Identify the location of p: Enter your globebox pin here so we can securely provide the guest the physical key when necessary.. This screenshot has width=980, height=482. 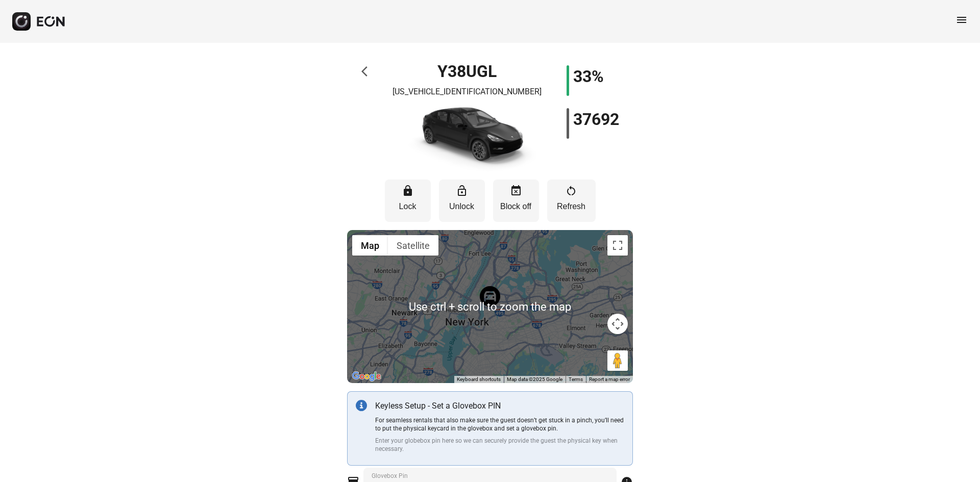
(500, 445).